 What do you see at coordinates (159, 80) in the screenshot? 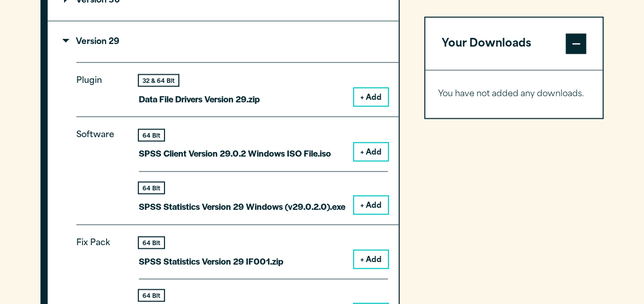
I see `div: 32 & 64 Bit` at bounding box center [159, 80].